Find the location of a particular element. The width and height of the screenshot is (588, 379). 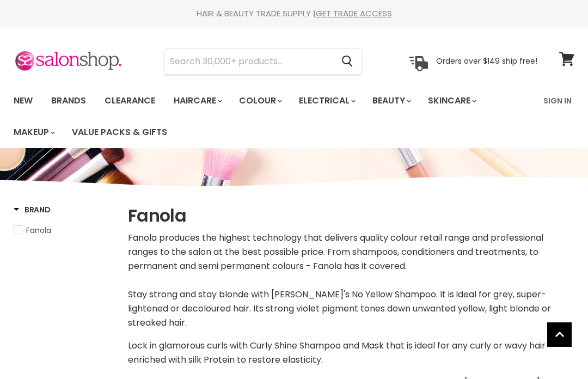

h3: Brand is located at coordinates (32, 210).